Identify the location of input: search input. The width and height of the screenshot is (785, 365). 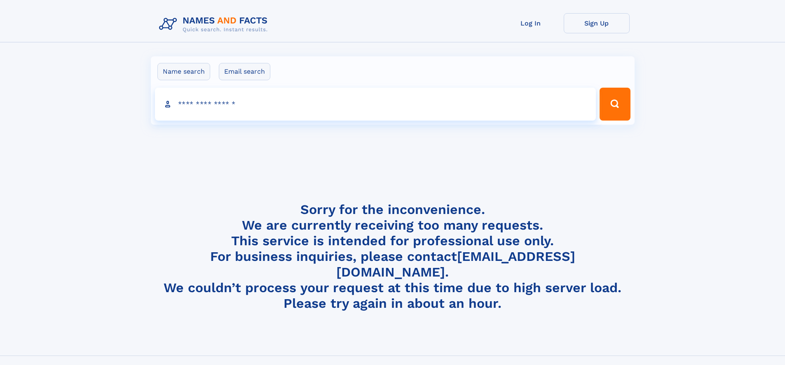
(375, 104).